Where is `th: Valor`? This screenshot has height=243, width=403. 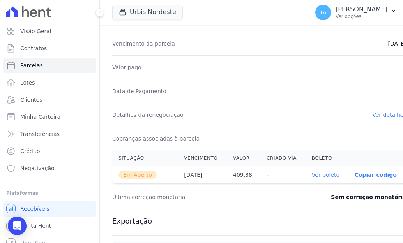
th: Valor is located at coordinates (244, 158).